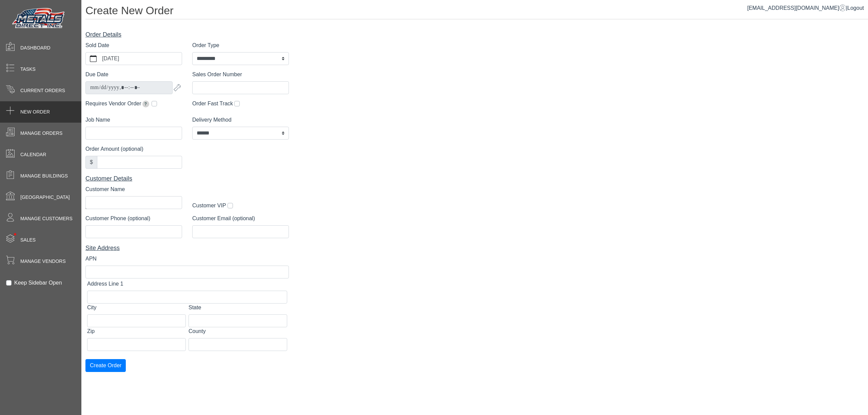 This screenshot has height=415, width=868. Describe the element at coordinates (41, 133) in the screenshot. I see `span: Manage Orders` at that location.